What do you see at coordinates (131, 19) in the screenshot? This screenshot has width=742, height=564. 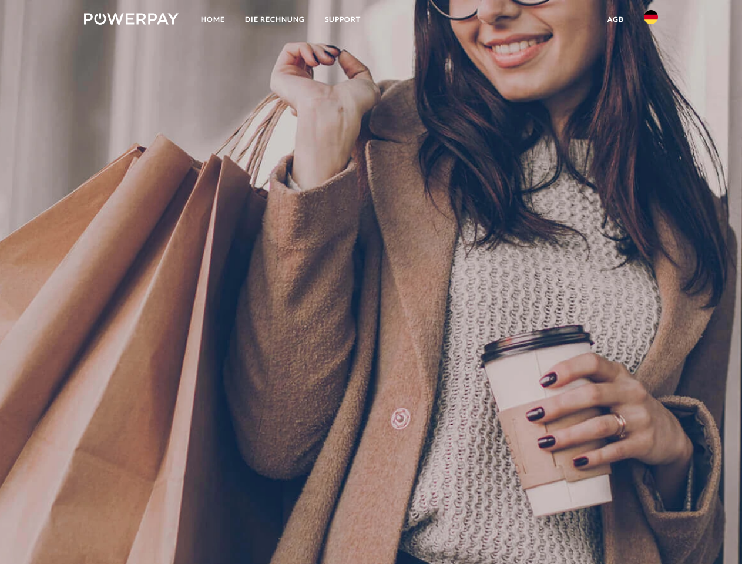 I see `img: logo-powerpay-white.svg` at bounding box center [131, 19].